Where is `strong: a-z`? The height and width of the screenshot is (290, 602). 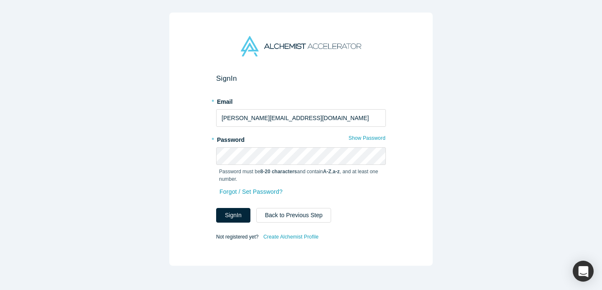
strong: a-z is located at coordinates (336, 171).